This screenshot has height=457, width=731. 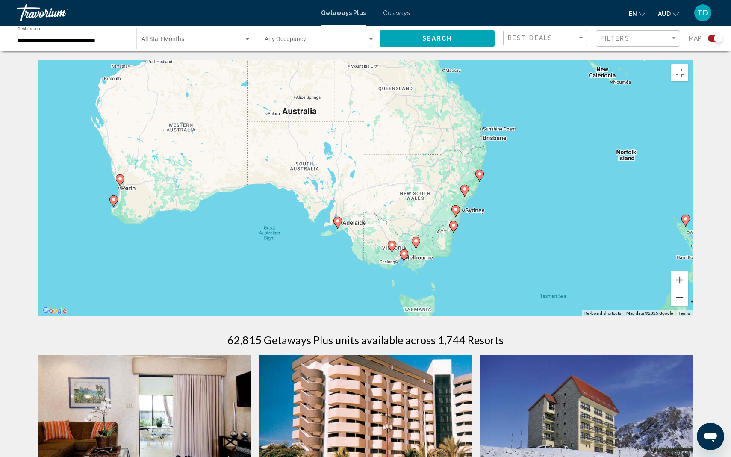 What do you see at coordinates (55, 311) in the screenshot?
I see `img: Google` at bounding box center [55, 311].